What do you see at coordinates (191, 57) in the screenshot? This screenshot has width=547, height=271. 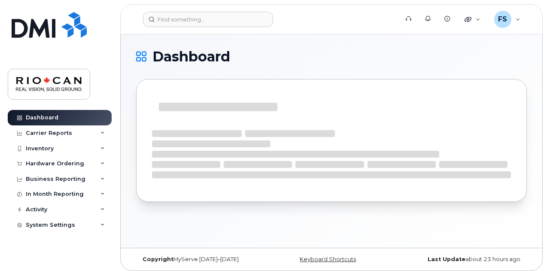 I see `span: Dashboard` at bounding box center [191, 57].